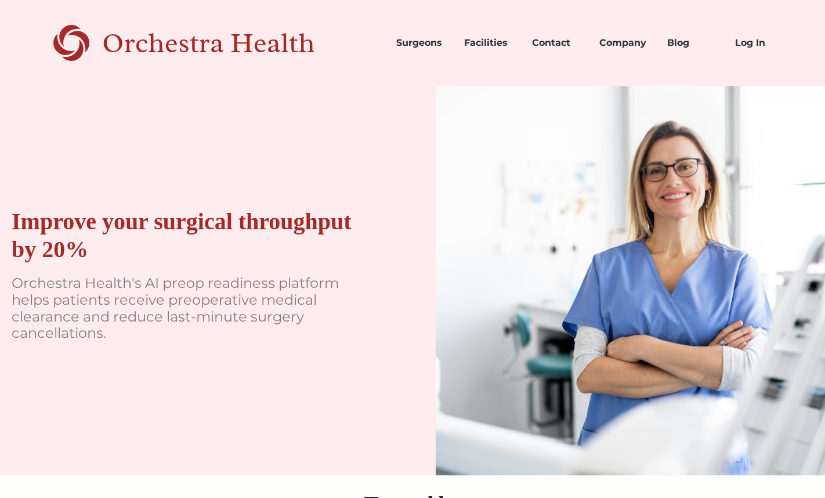 This screenshot has height=498, width=825. I want to click on a: Facilities, so click(489, 43).